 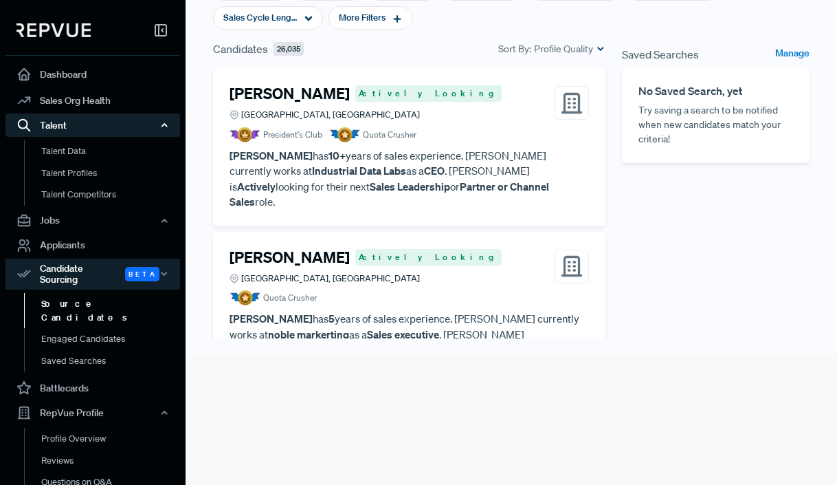 I want to click on a: Talent Profiles, so click(x=111, y=173).